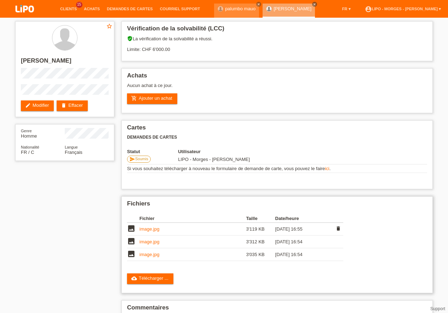 This screenshot has height=313, width=448. I want to click on h3: Demandes de cartes, so click(277, 137).